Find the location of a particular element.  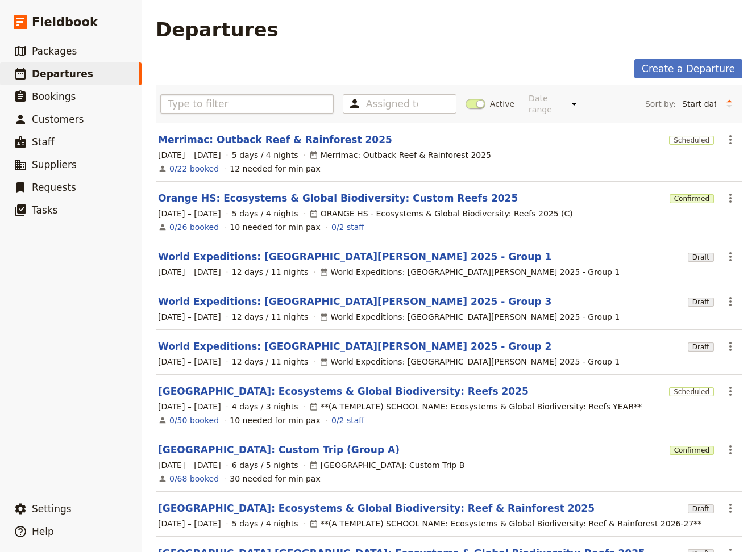

span: Bookings is located at coordinates (53, 97).